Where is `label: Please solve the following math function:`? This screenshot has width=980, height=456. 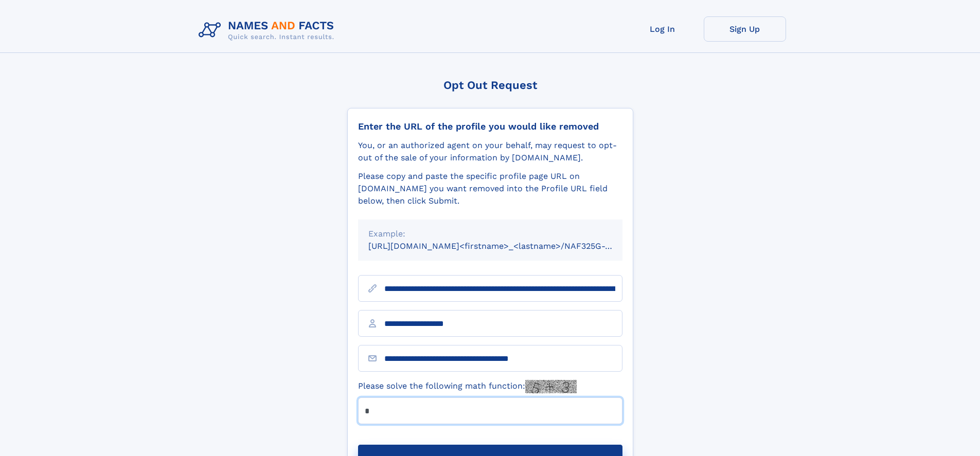
label: Please solve the following math function: is located at coordinates (467, 387).